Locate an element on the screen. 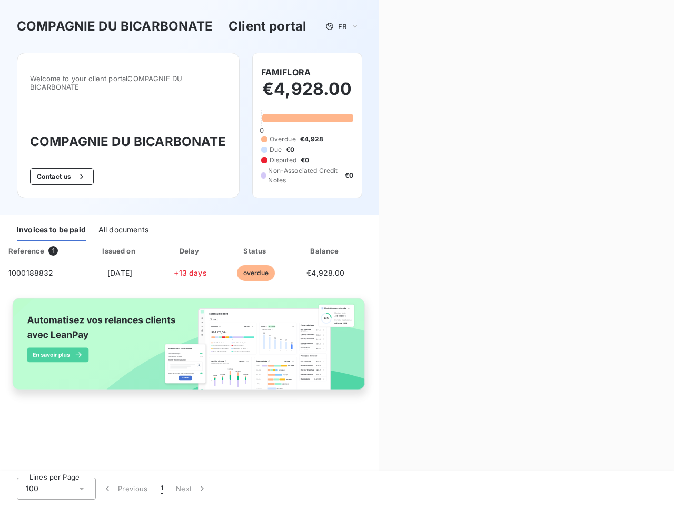  span: overdue is located at coordinates (256, 273).